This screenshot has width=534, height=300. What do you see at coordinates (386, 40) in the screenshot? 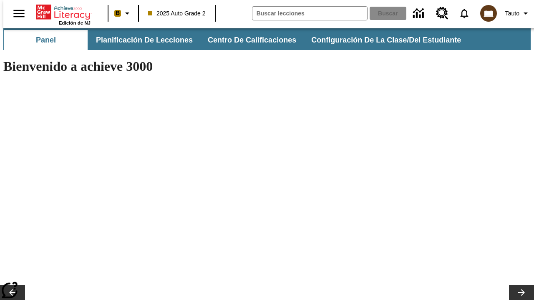
I see `button: Configuración de la clase/del estudiante` at bounding box center [386, 40].